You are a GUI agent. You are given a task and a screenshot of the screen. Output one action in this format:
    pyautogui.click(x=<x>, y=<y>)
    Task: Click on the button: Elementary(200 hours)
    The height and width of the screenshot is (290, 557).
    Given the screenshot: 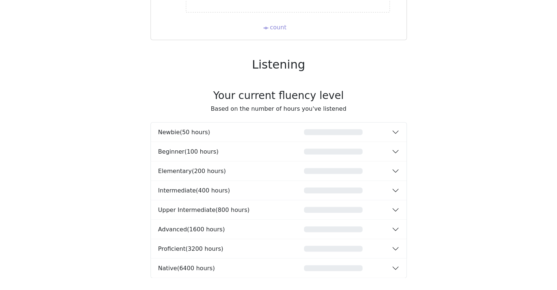 What is the action you would take?
    pyautogui.click(x=279, y=171)
    